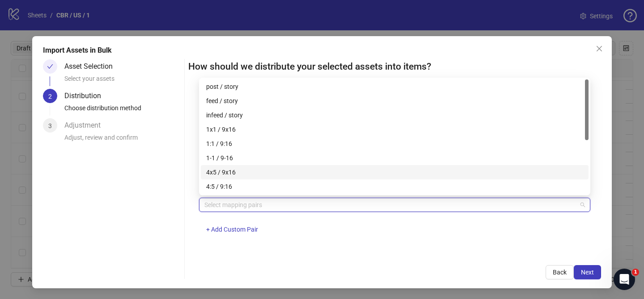  I want to click on div: Asset Selection, so click(92, 67).